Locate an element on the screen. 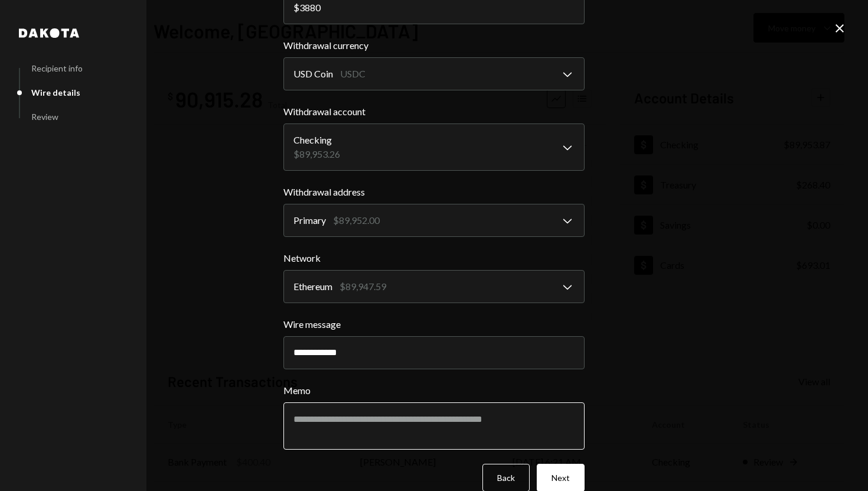 The image size is (868, 491). label: Withdrawal address is located at coordinates (434, 192).